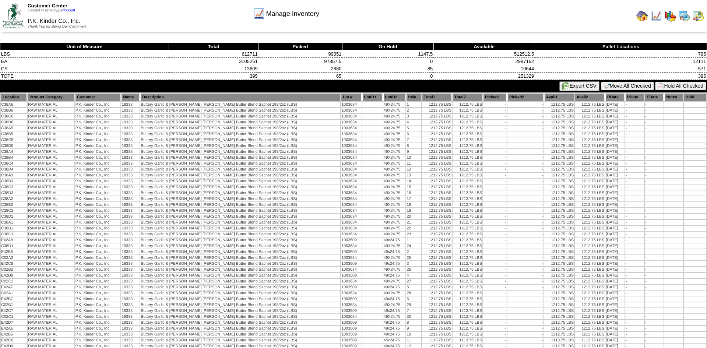 The height and width of the screenshot is (348, 707). What do you see at coordinates (414, 169) in the screenshot?
I see `td: 12` at bounding box center [414, 169].